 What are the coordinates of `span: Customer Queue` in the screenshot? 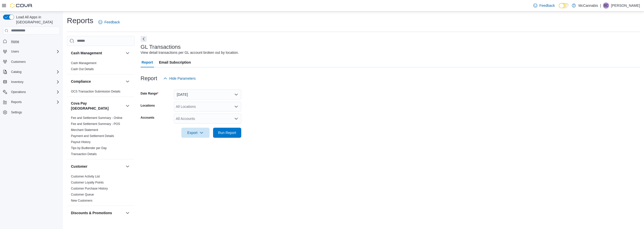 It's located at (82, 195).